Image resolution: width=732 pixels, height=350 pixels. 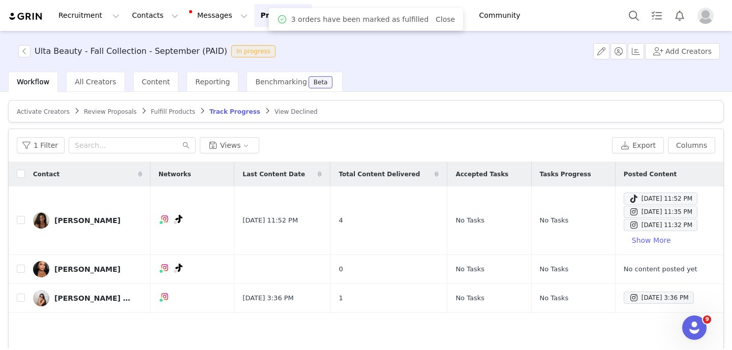 What do you see at coordinates (156, 82) in the screenshot?
I see `span: Content` at bounding box center [156, 82].